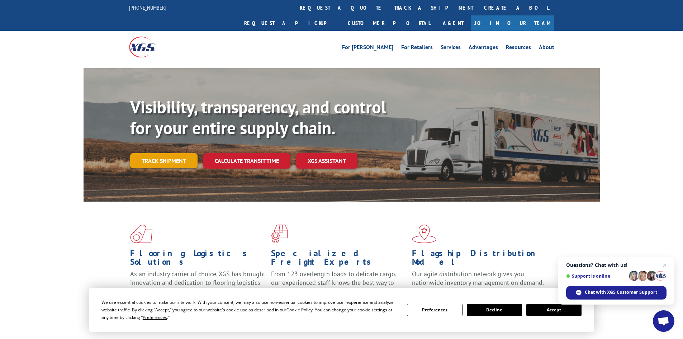  Describe the element at coordinates (279, 234) in the screenshot. I see `img: xgs-icon-focused-on-flooring-red` at that location.